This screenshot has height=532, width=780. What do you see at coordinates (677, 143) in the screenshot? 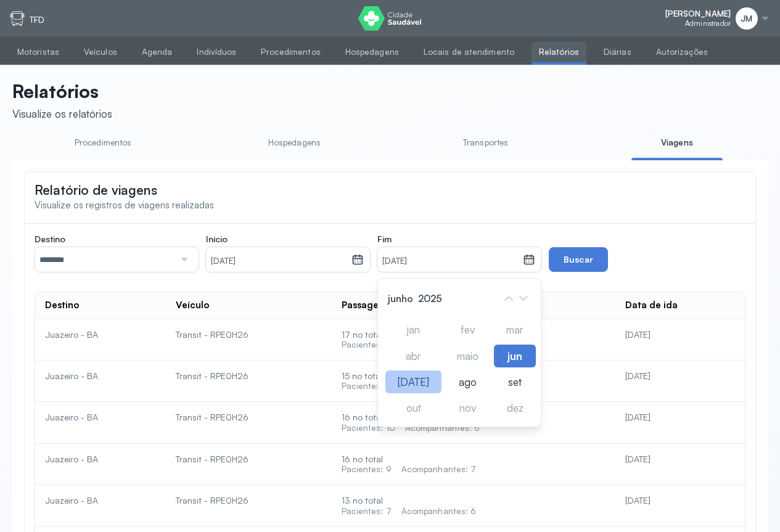
I see `a: Viagens` at bounding box center [677, 143].